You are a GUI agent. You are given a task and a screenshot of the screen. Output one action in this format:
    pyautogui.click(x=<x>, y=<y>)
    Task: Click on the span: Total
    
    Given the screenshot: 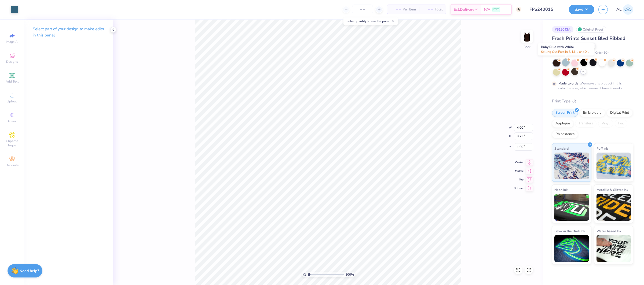 What is the action you would take?
    pyautogui.click(x=439, y=9)
    